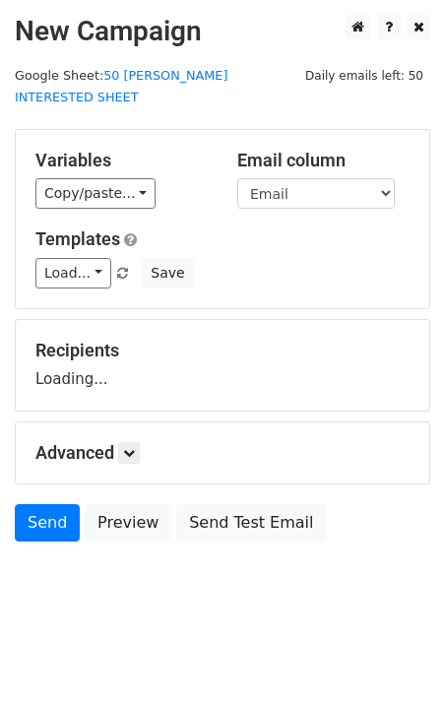 The height and width of the screenshot is (705, 445). Describe the element at coordinates (222, 365) in the screenshot. I see `div: Loading...` at that location.